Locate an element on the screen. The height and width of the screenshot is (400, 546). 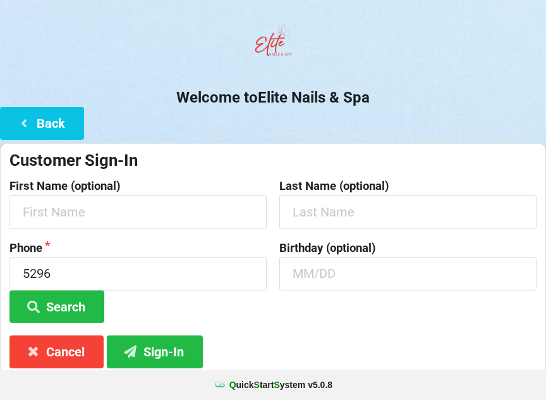
label: First Name (optional) is located at coordinates (138, 186).